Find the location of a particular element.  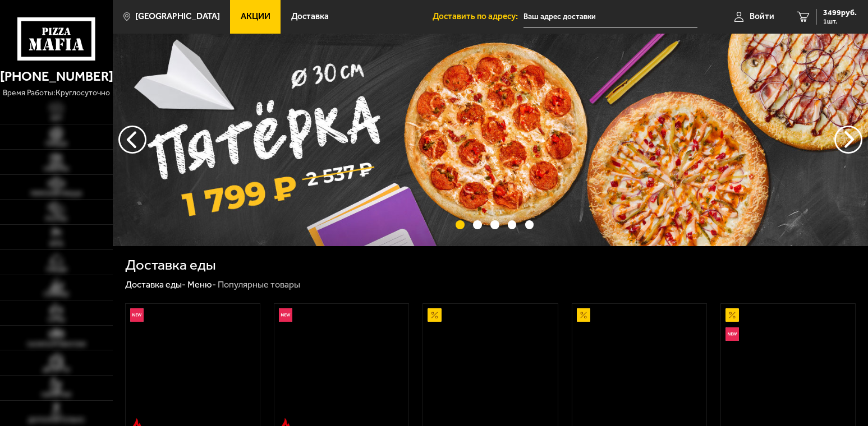

h1: Доставка еды is located at coordinates (171, 266).